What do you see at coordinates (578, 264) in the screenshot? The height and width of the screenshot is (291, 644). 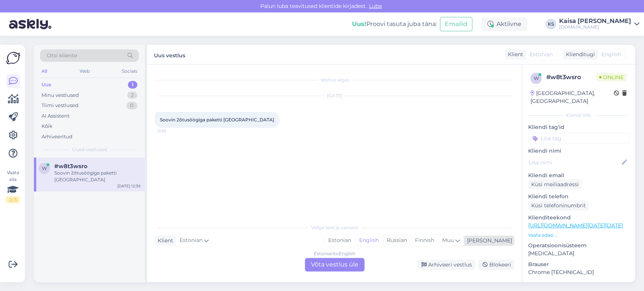 I see `p: Brauser` at bounding box center [578, 264].